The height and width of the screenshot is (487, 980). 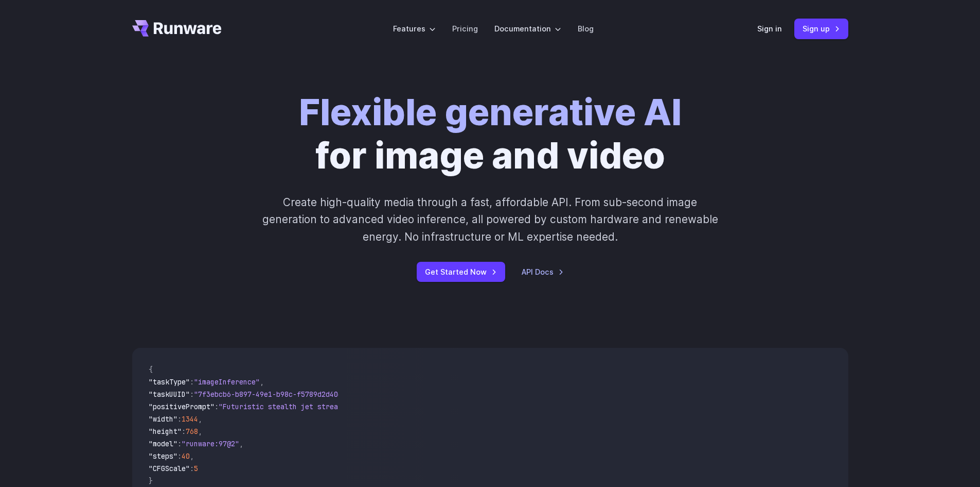 What do you see at coordinates (272, 394) in the screenshot?
I see `span: "7f3ebcb6-b897-49e1-b98c-f5789d2d40d7"` at bounding box center [272, 394].